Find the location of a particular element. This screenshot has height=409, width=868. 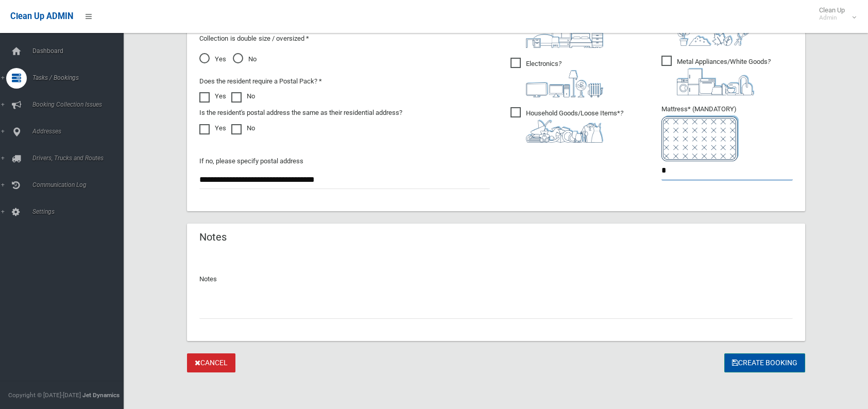

span: Clean Up is located at coordinates (835, 14).